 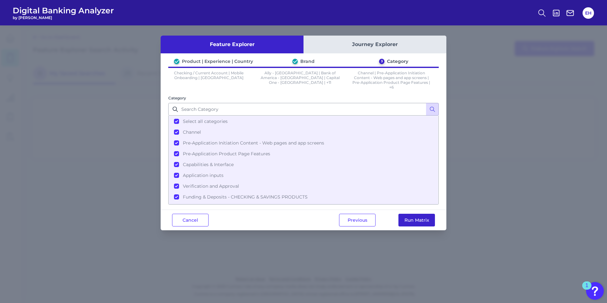 I want to click on span: Application inputs, so click(x=203, y=175).